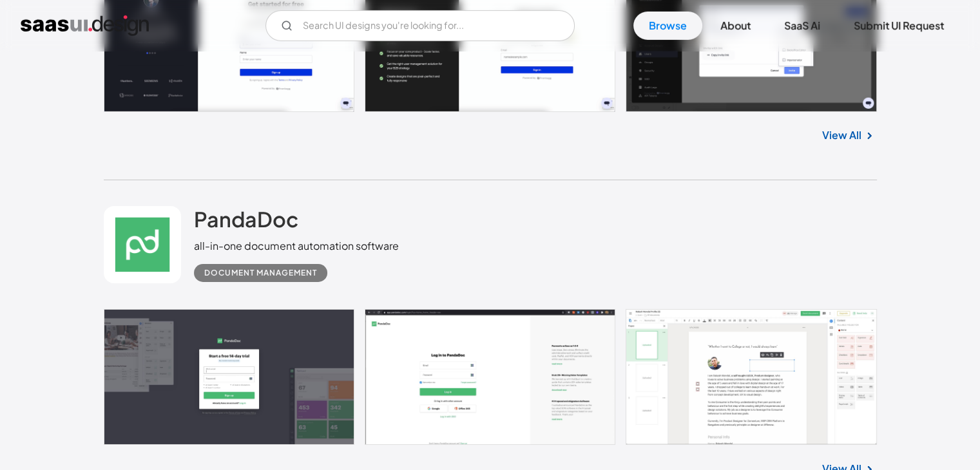  Describe the element at coordinates (420, 26) in the screenshot. I see `form: Email Form` at that location.